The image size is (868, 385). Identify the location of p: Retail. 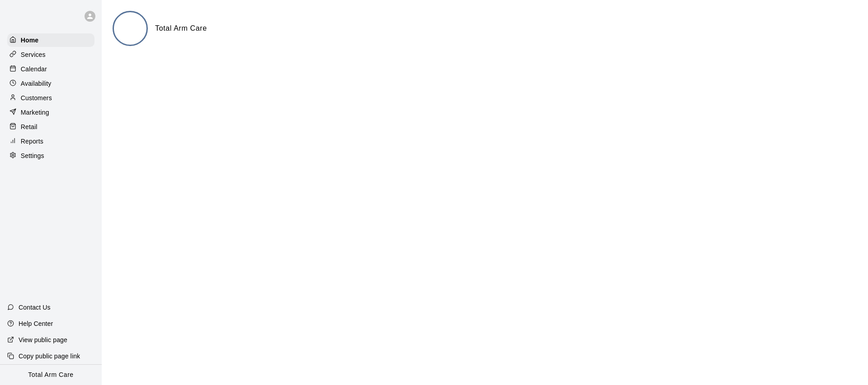
(29, 127).